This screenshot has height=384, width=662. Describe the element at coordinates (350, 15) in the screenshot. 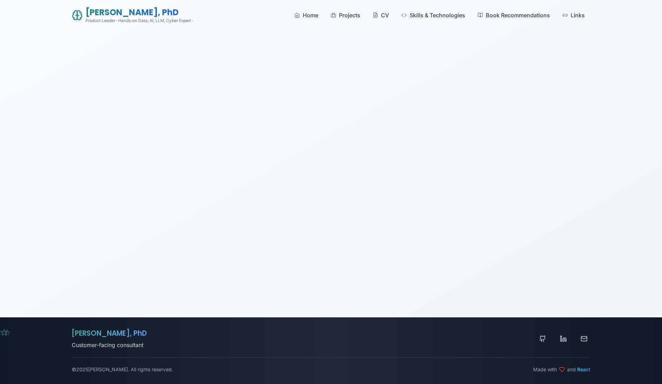

I see `span: Projects` at that location.